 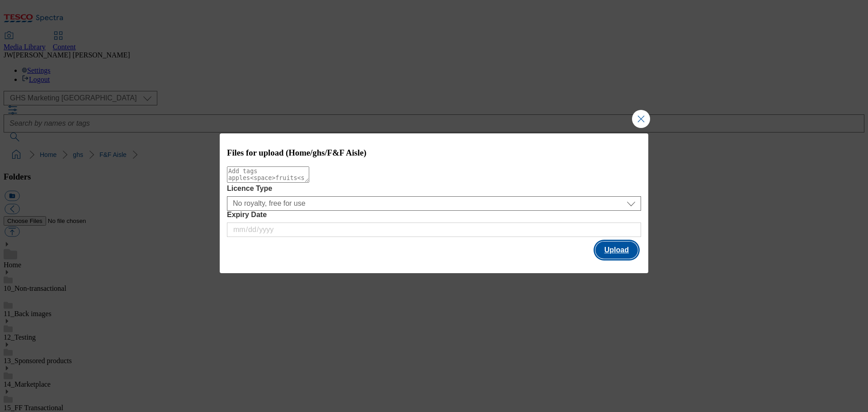 I want to click on div: Modal, so click(x=434, y=203).